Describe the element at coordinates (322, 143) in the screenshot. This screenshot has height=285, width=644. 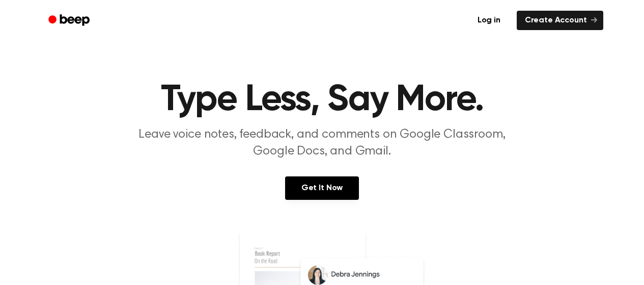
I see `p: Leave voice notes, feedback, and comments on Google Classroom, Google Docs, and Gmail.` at that location.